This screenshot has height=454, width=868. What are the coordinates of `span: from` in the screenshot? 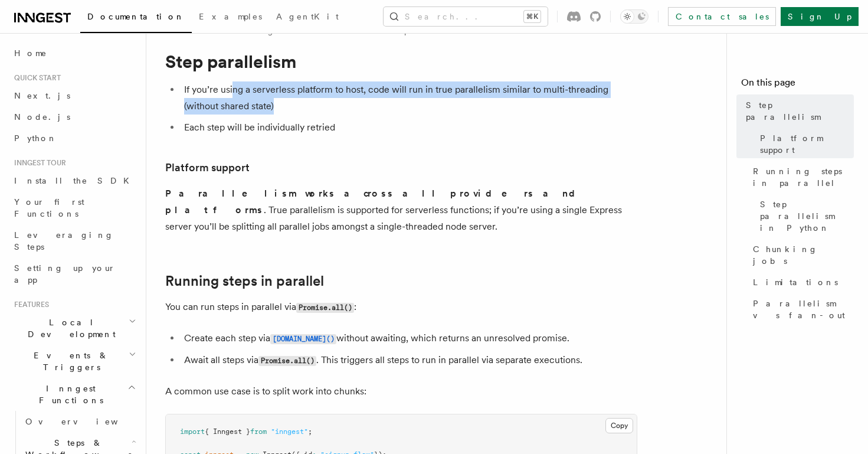 It's located at (259, 431).